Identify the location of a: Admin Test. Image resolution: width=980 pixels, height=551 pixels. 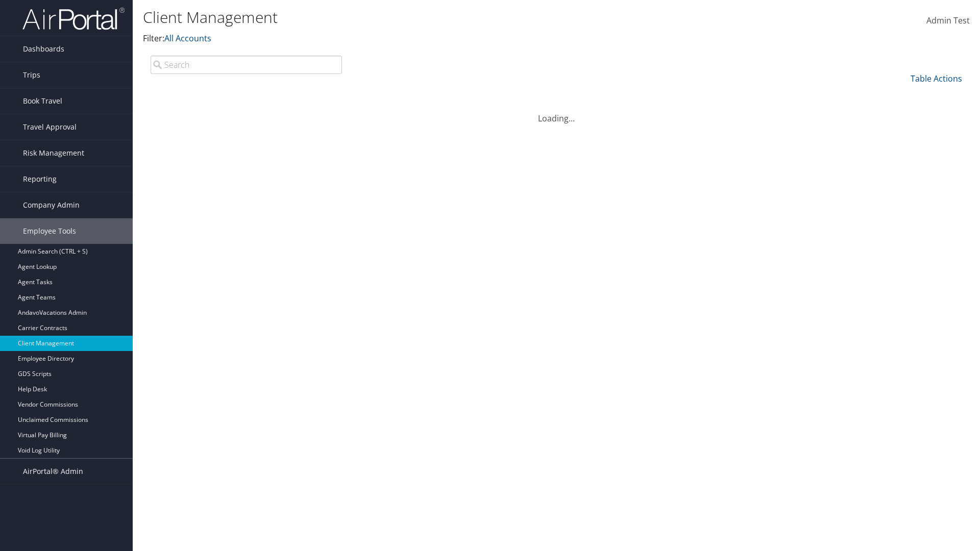
(948, 21).